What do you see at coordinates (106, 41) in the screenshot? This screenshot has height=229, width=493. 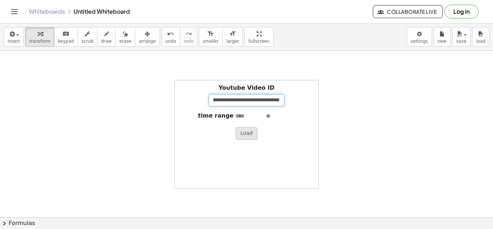 I see `span: draw` at bounding box center [106, 41].